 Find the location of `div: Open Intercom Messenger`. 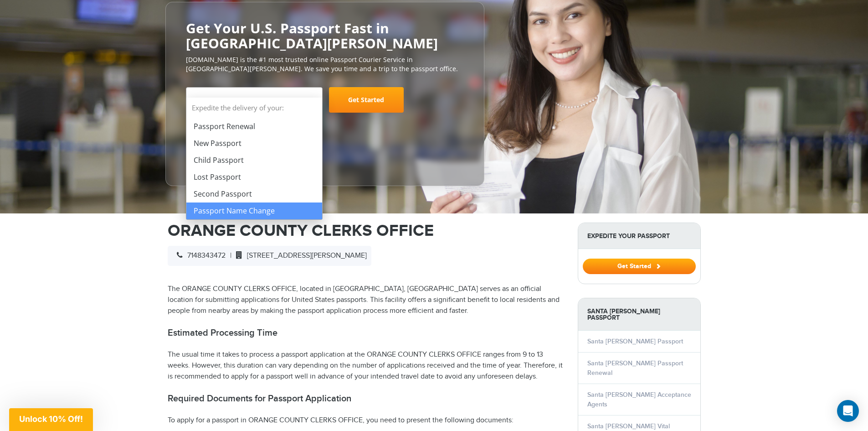

div: Open Intercom Messenger is located at coordinates (848, 411).